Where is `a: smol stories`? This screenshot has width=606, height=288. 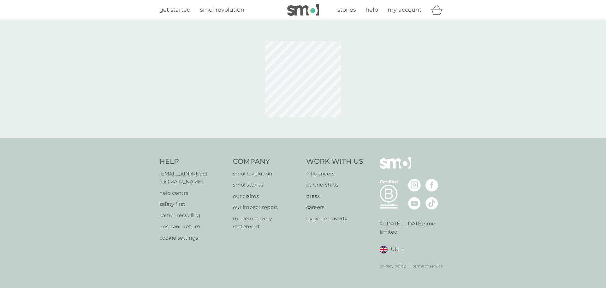
a: smol stories is located at coordinates (266, 185).